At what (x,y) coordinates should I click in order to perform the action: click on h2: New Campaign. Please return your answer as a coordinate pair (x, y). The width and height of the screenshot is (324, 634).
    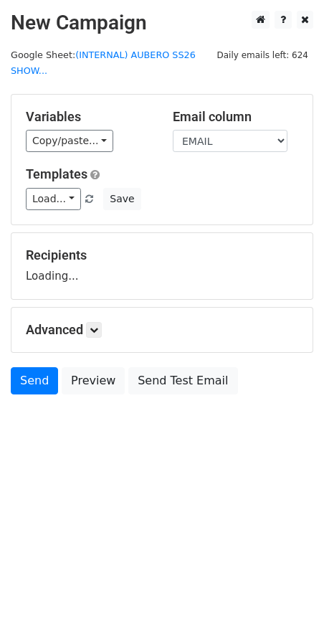
    Looking at the image, I should click on (162, 23).